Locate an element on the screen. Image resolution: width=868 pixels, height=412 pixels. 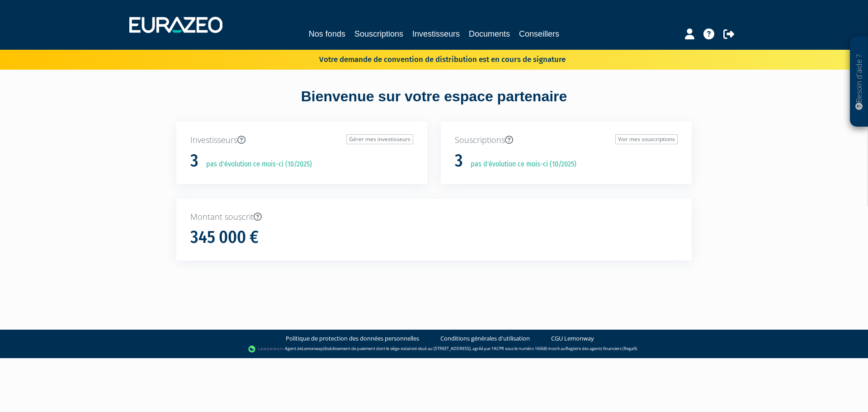
img: logo-lemonway.png is located at coordinates (265, 349).